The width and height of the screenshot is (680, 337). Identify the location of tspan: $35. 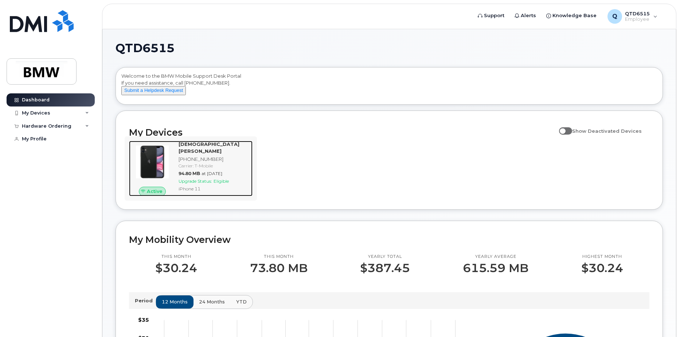
(144, 320).